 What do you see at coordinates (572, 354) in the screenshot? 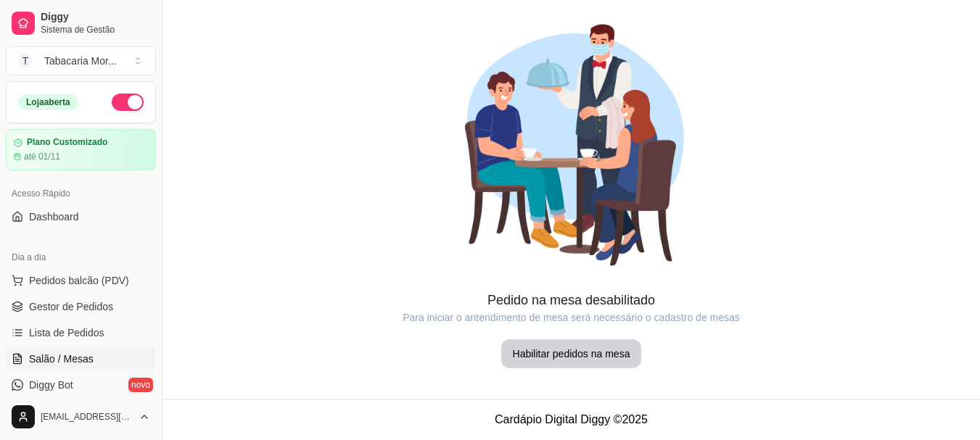
I see `button: Habilitar pedidos na mesa` at bounding box center [572, 354].